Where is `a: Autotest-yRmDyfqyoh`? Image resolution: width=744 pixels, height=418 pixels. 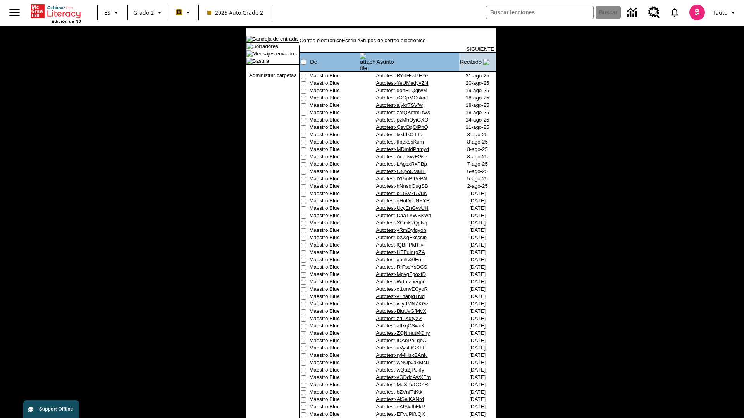 a: Autotest-yRmDyfqyoh is located at coordinates (401, 230).